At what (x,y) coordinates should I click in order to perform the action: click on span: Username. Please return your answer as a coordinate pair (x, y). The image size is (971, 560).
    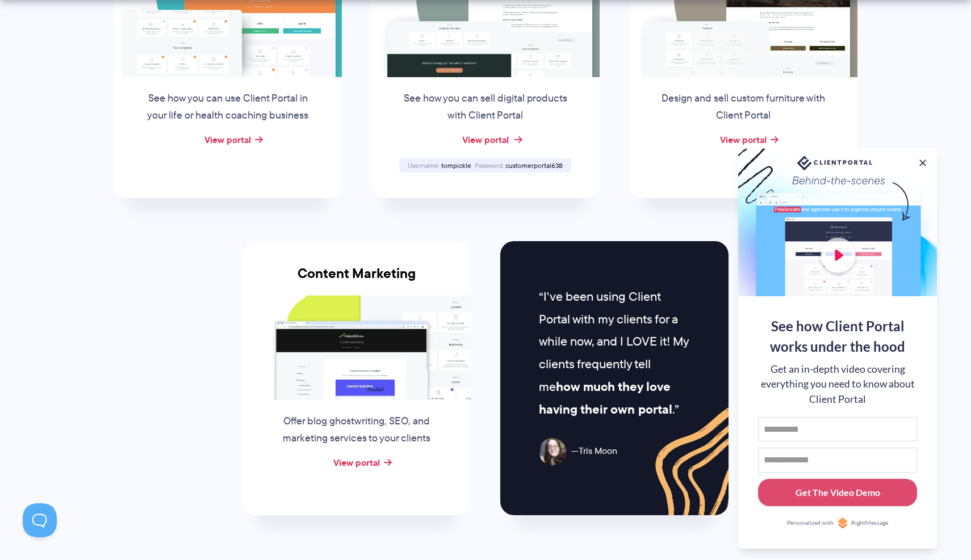
    Looking at the image, I should click on (424, 165).